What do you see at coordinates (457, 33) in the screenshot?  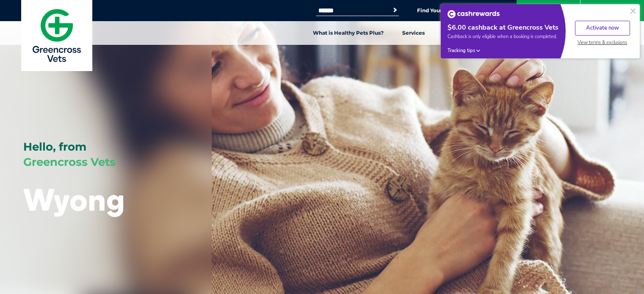 I see `a: Pet Health` at bounding box center [457, 33].